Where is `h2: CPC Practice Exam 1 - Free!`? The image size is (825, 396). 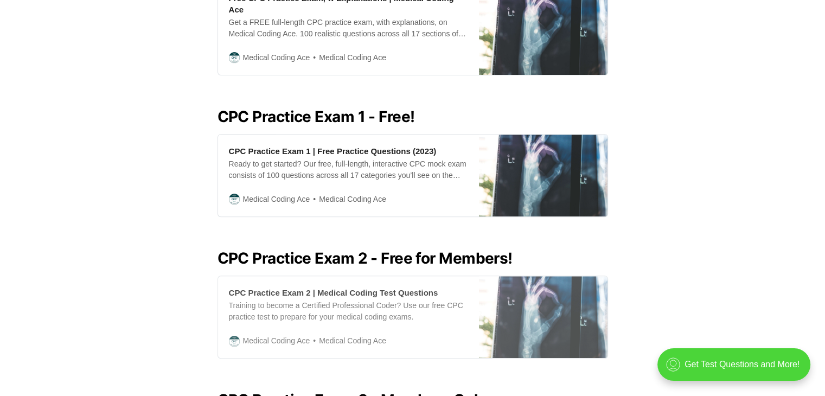
h2: CPC Practice Exam 1 - Free! is located at coordinates (413, 117).